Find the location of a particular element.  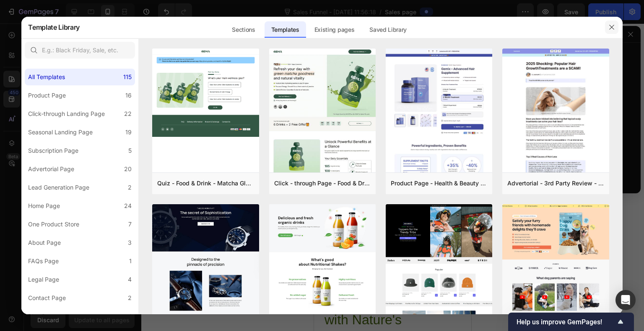

div: Home Page is located at coordinates (44, 206).